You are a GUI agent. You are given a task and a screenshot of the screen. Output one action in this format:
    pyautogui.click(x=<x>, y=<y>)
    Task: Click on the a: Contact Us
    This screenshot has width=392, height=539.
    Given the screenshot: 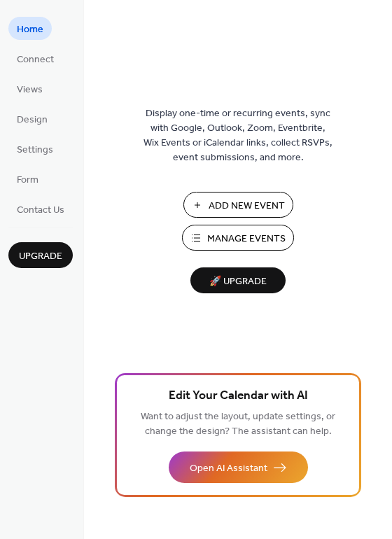 What is the action you would take?
    pyautogui.click(x=41, y=209)
    